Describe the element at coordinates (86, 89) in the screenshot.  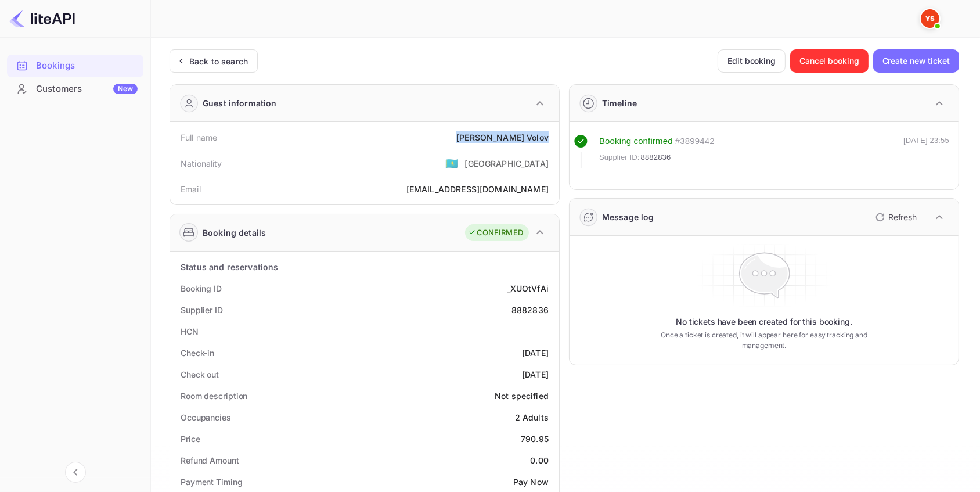
I see `div: Customers` at that location.